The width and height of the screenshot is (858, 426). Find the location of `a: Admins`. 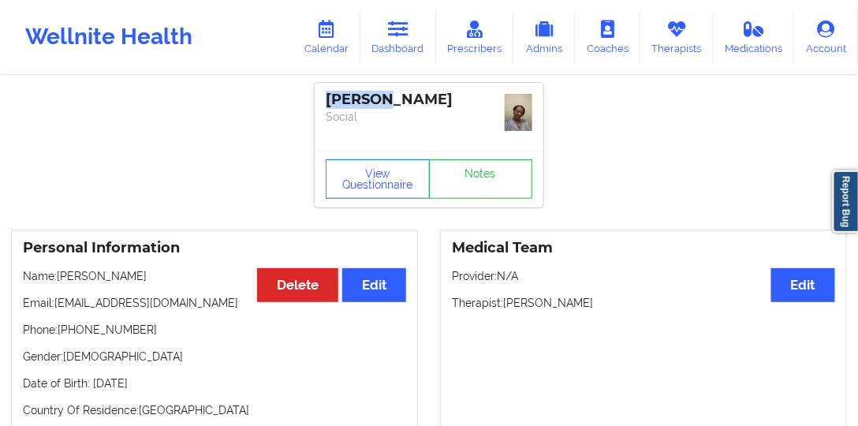

a: Admins is located at coordinates (544, 37).